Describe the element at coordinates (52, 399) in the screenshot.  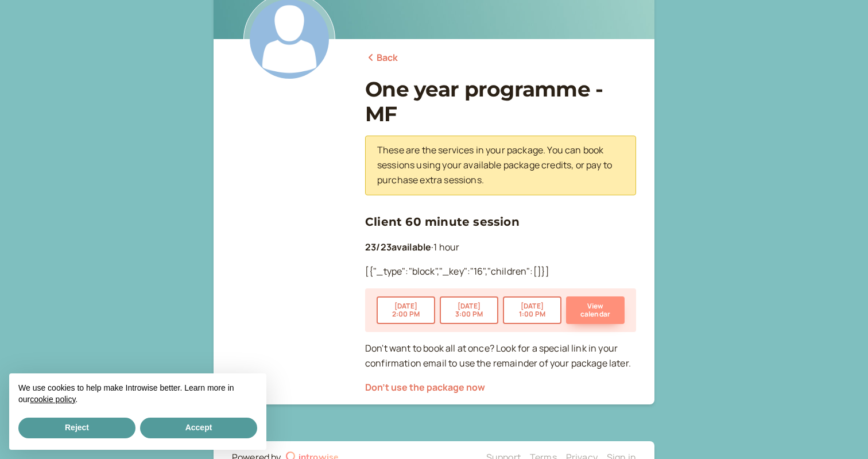
I see `a: cookie policy` at that location.